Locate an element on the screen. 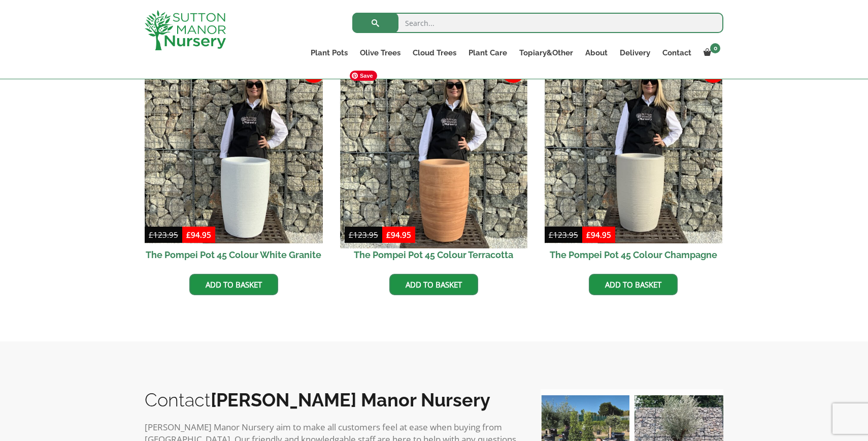  h2: Contact is located at coordinates (332, 399).